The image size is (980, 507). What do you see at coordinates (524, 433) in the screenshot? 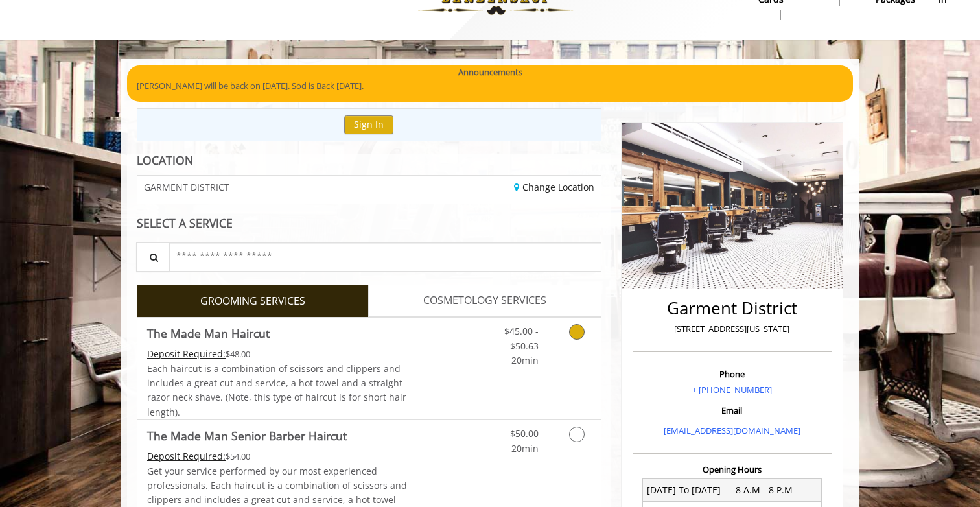
I see `span: $50.00` at bounding box center [524, 433].